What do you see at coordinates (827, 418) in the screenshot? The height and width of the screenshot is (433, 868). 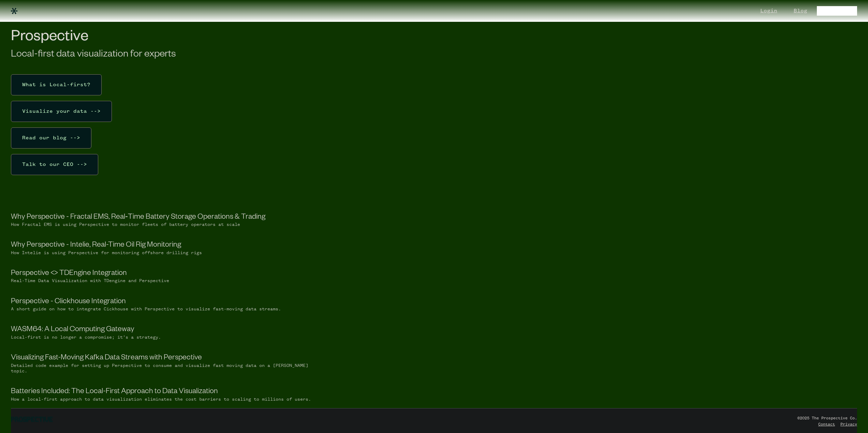 I see `div: ©2025 The Prospective Co.` at bounding box center [827, 418].